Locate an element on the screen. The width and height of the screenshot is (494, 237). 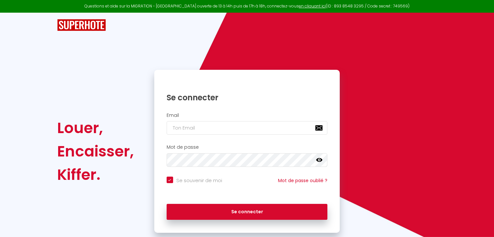
div: Encaisser, is located at coordinates (95, 151).